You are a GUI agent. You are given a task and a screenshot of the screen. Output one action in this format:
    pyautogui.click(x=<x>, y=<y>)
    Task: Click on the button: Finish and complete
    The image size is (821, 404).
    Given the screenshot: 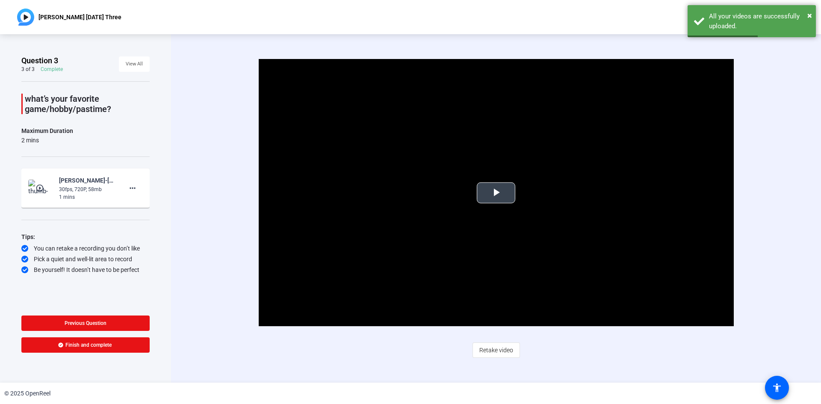 What is the action you would take?
    pyautogui.click(x=86, y=345)
    